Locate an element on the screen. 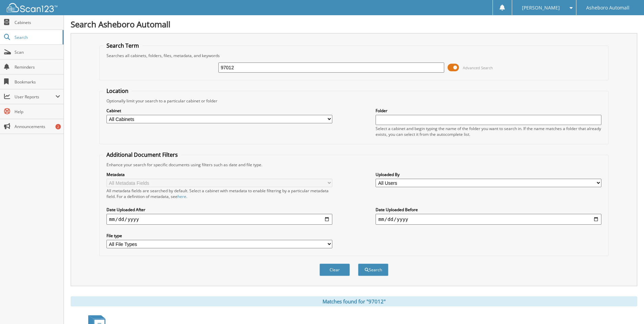 This screenshot has height=324, width=644. span: Bookmarks is located at coordinates (37, 81).